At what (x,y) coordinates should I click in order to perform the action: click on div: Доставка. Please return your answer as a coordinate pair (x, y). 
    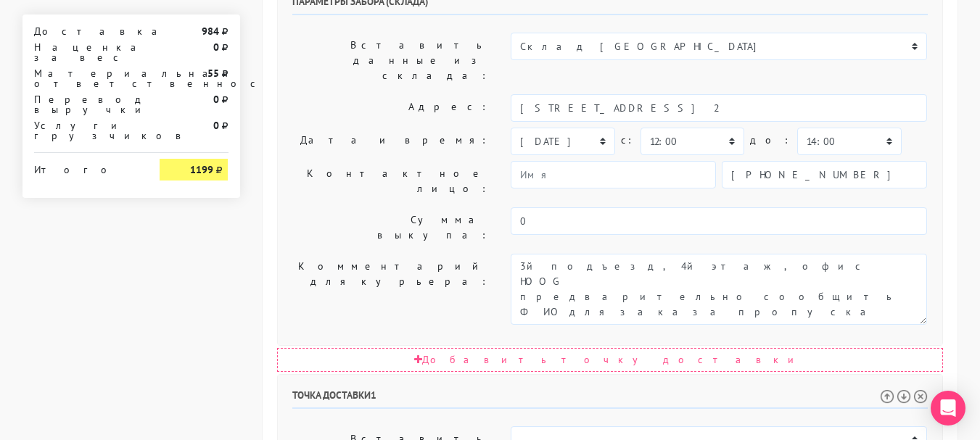
    Looking at the image, I should click on (87, 31).